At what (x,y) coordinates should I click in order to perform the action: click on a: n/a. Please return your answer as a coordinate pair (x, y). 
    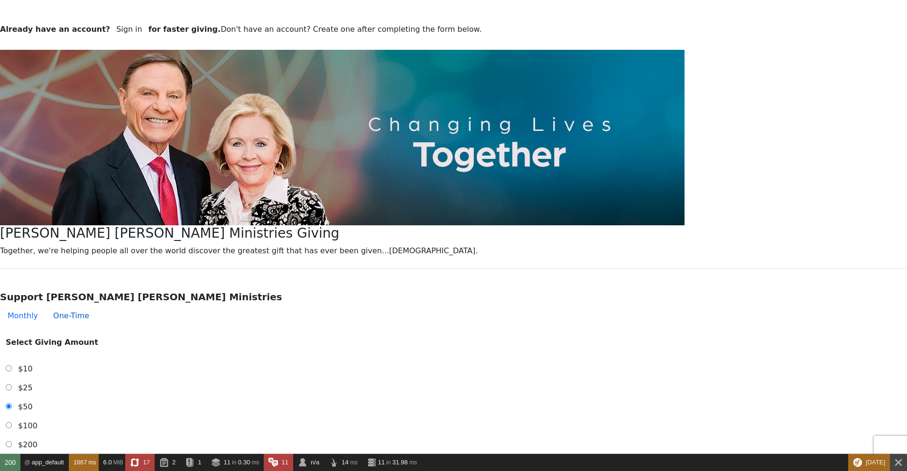
    Looking at the image, I should click on (308, 463).